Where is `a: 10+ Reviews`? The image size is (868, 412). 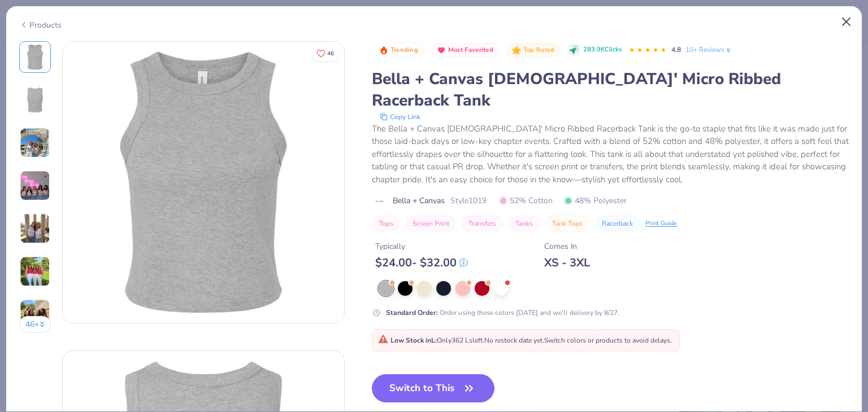
a: 10+ Reviews is located at coordinates (709, 50).